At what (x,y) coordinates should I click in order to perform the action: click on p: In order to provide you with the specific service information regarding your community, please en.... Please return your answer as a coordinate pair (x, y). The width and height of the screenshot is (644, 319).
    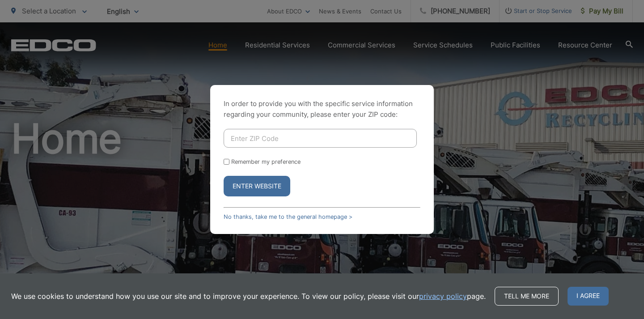
    Looking at the image, I should click on (322, 109).